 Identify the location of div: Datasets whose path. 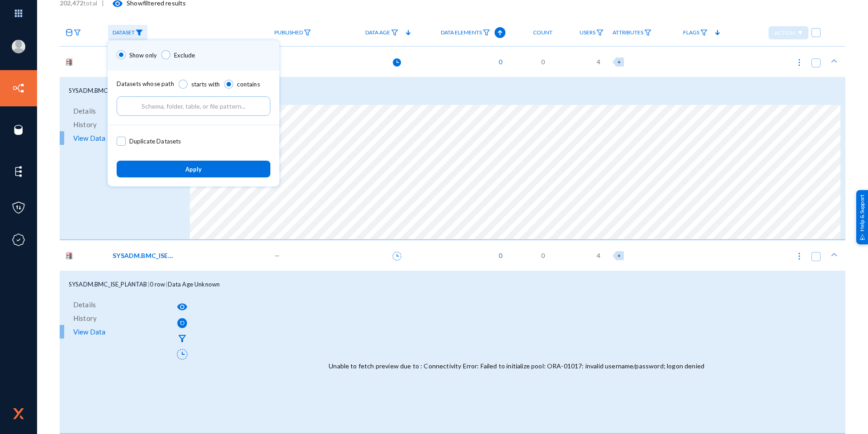
(194, 88).